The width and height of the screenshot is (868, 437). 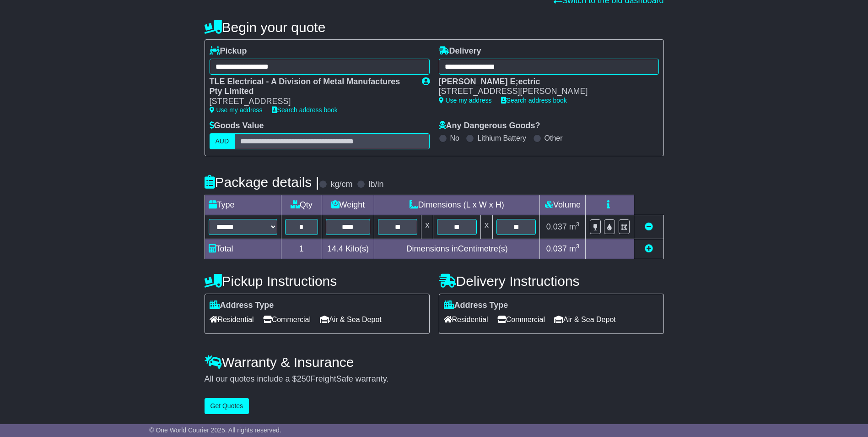 I want to click on div: All our quotes include a $ FreightSafe warranty., so click(x=434, y=379).